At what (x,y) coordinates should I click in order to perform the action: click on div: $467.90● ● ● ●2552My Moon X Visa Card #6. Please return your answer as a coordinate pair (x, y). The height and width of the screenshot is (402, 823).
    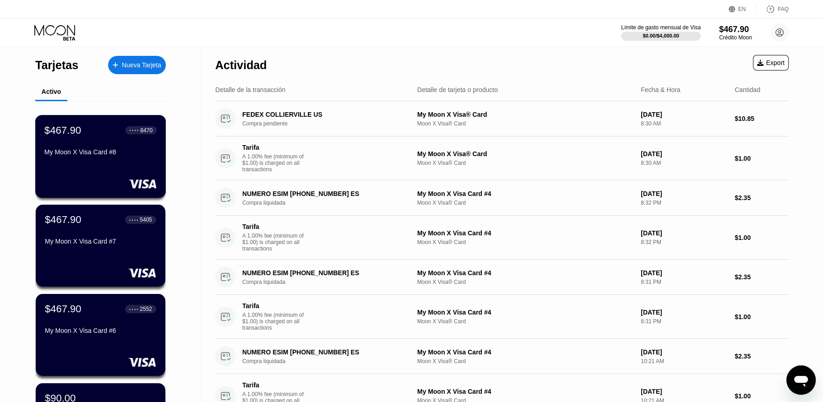
    Looking at the image, I should click on (100, 335).